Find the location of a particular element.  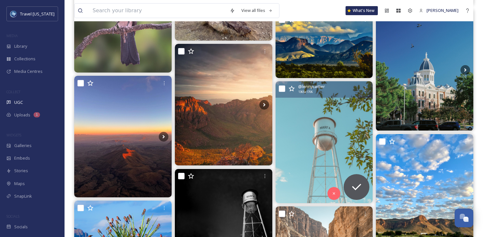

img: The sunrise breaking over the South Rim captured by marcusc_photo . This is one of the most stunn... is located at coordinates (224, 105).